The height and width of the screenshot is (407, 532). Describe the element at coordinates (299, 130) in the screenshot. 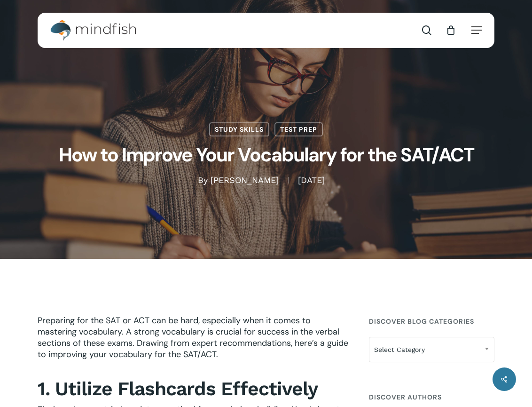

I see `a: Test Prep` at that location.